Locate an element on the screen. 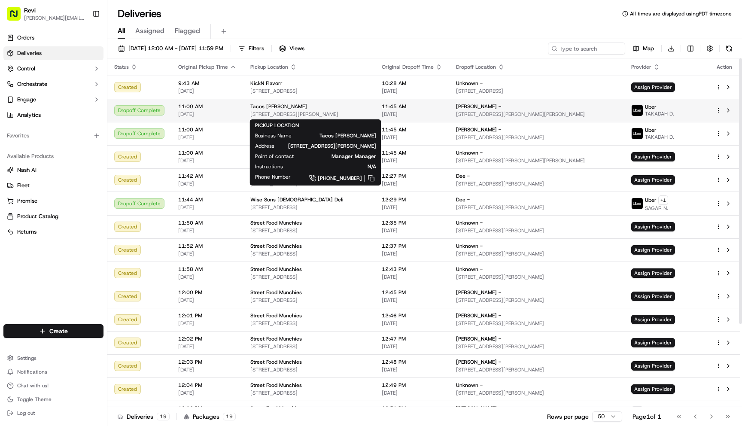 The width and height of the screenshot is (742, 426). span: Original Dropoff Time is located at coordinates (407, 67).